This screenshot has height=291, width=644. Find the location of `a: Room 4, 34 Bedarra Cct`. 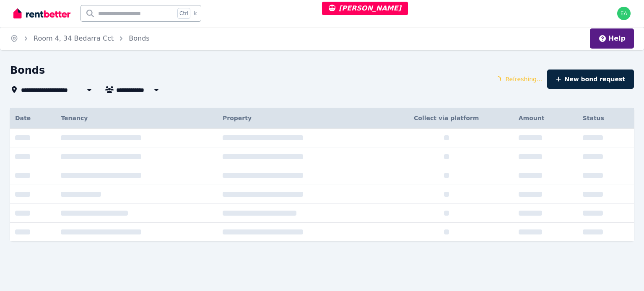

a: Room 4, 34 Bedarra Cct is located at coordinates (73, 38).